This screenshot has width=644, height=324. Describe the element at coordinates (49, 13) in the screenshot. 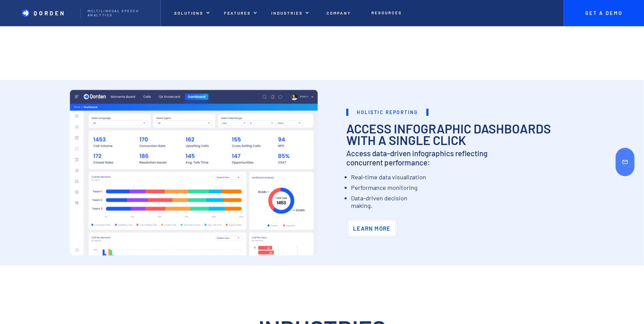

I see `p: Qorden` at that location.